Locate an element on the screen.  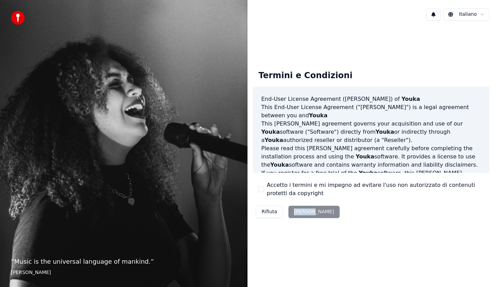
button: Rifiuta is located at coordinates (269, 212).